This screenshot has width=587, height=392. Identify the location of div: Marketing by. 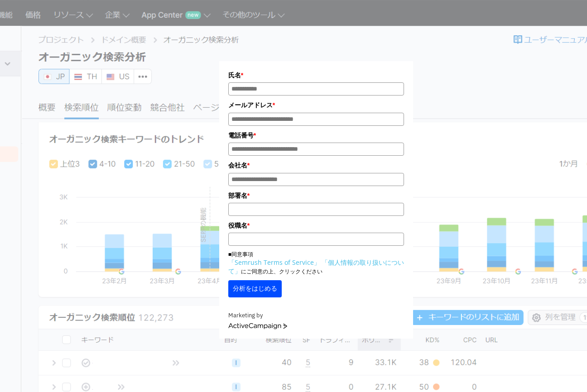
(316, 316).